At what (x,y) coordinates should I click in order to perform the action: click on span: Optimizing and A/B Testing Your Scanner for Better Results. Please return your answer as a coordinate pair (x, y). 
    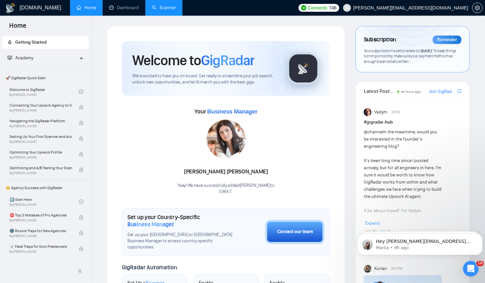
    Looking at the image, I should click on (41, 168).